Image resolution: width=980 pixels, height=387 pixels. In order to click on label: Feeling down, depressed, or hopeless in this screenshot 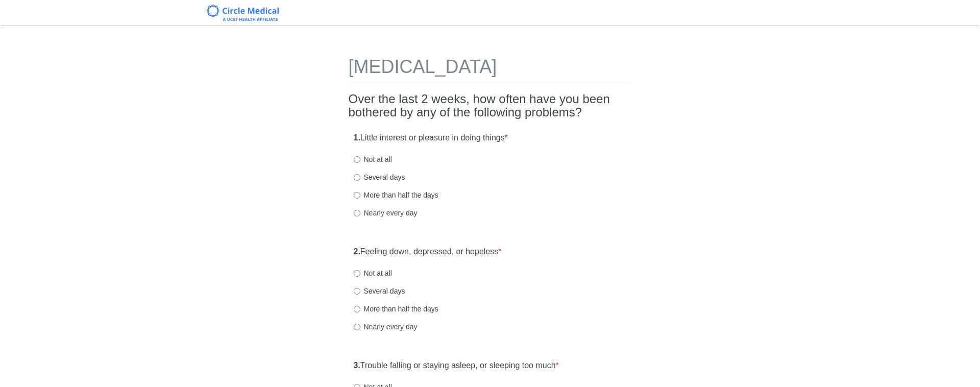, I will do `click(428, 252)`.